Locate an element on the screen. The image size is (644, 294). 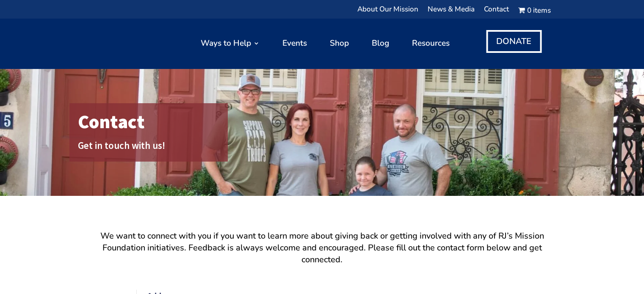
a: Resources is located at coordinates (430, 43).